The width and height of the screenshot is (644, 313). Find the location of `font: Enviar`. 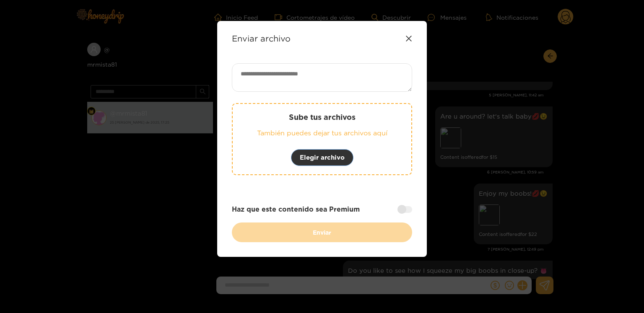

font: Enviar is located at coordinates (322, 232).